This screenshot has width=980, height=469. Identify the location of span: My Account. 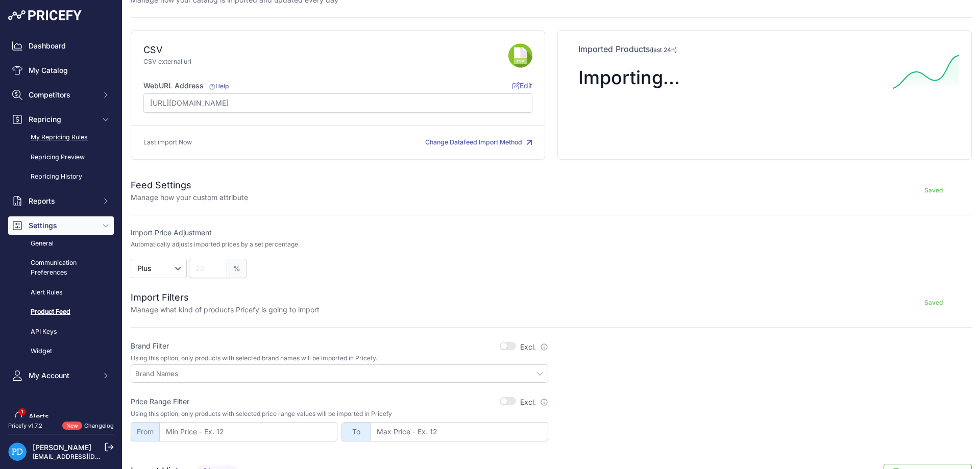
(62, 375).